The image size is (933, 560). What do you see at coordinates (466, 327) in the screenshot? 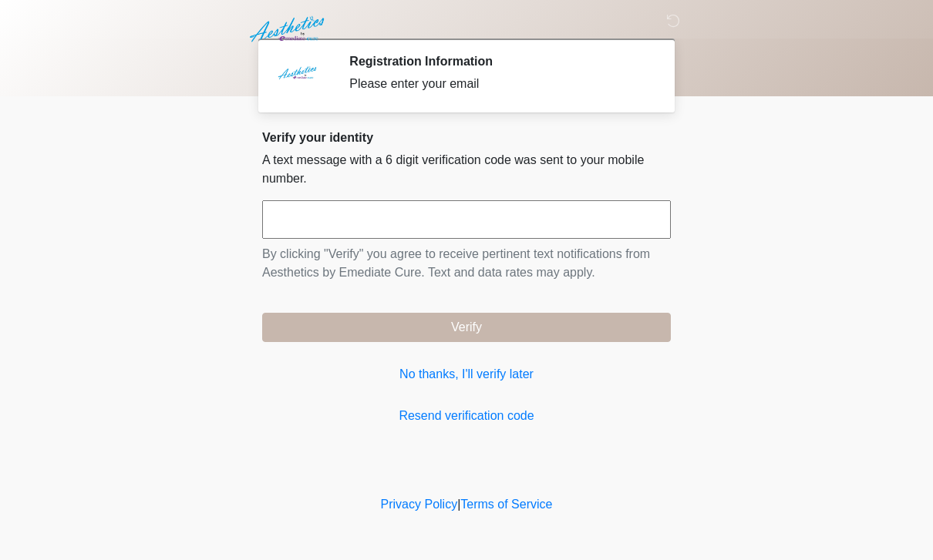
I see `button: Verify` at bounding box center [466, 327].